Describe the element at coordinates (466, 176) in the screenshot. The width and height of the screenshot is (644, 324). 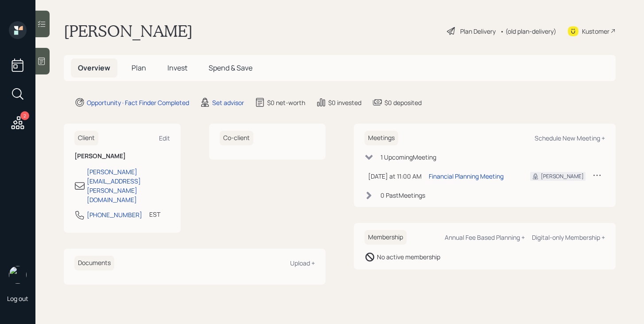
I see `div: Financial Planning Meeting` at that location.